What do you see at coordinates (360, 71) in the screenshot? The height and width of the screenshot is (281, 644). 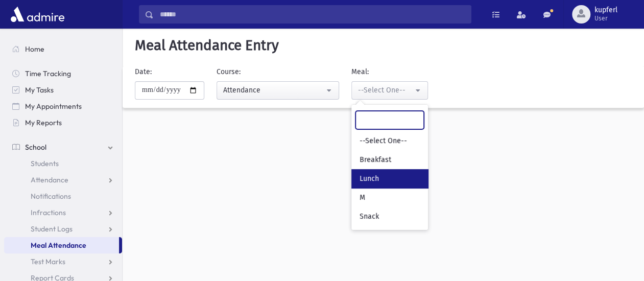 I see `label: Meal:` at bounding box center [360, 71].